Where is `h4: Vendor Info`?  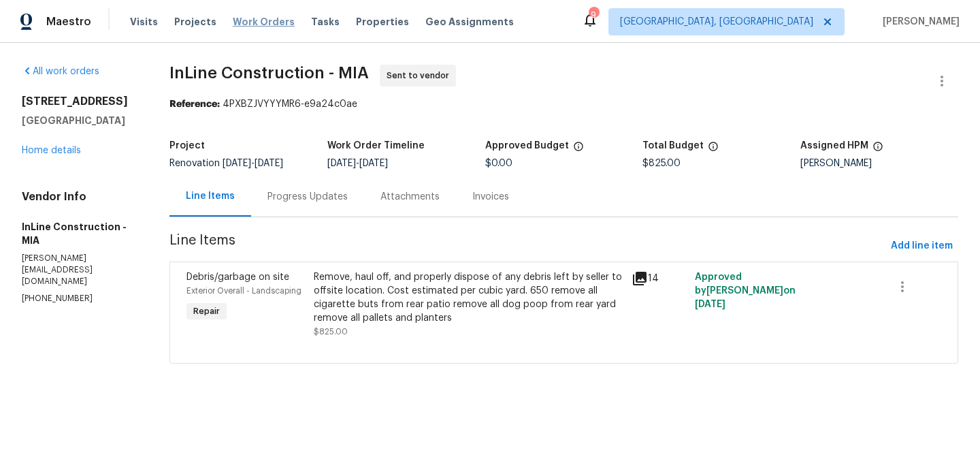 h4: Vendor Info is located at coordinates (79, 197).